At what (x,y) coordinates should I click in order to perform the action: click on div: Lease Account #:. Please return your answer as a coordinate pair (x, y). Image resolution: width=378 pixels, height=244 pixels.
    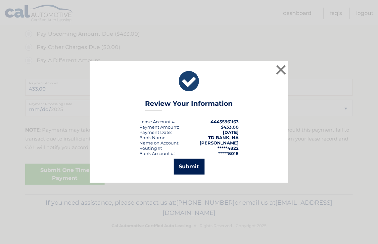
    Looking at the image, I should click on (157, 122).